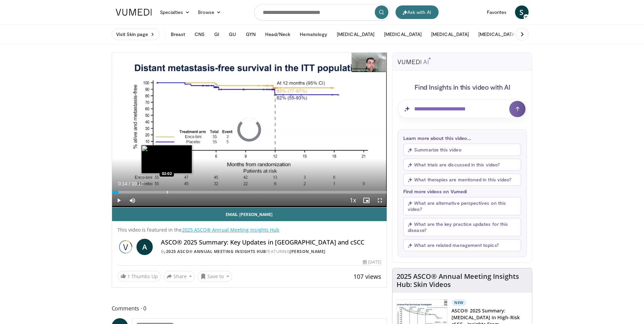 This screenshot has width=644, height=324. Describe the element at coordinates (167, 159) in the screenshot. I see `img: image.jpeg` at that location.